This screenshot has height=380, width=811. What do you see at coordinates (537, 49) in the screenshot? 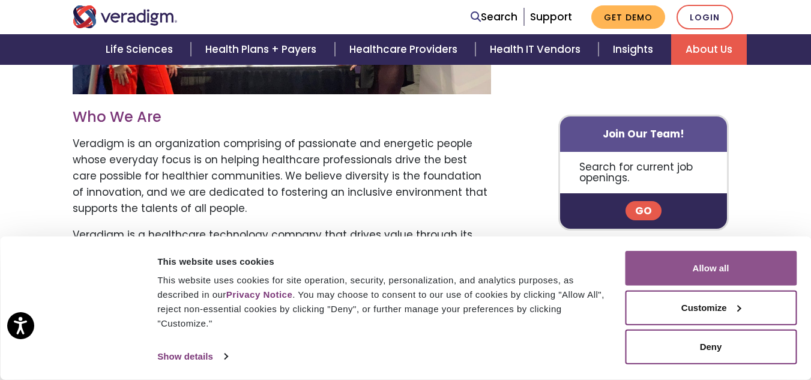
I see `a: Health IT Vendors` at bounding box center [537, 49].